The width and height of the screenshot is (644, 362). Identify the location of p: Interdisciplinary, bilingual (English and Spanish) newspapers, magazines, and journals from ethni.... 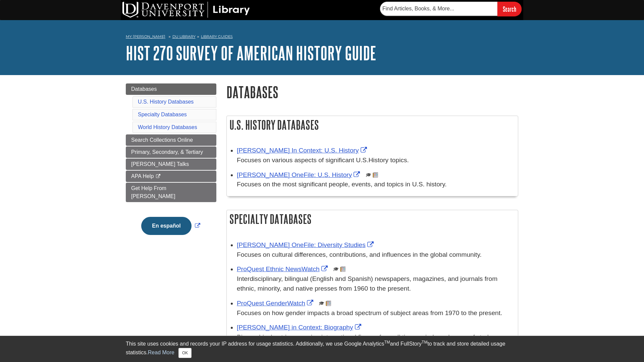
(375, 284).